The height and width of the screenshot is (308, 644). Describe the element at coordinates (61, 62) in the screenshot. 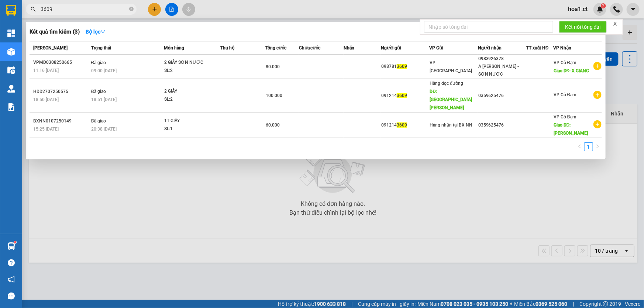

I see `div: VPMD0308250665` at that location.